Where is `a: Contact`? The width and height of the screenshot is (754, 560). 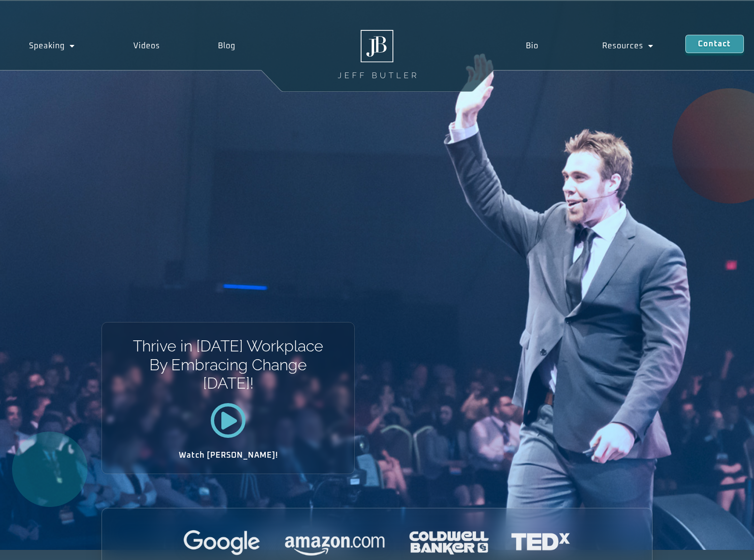 a: Contact is located at coordinates (714, 44).